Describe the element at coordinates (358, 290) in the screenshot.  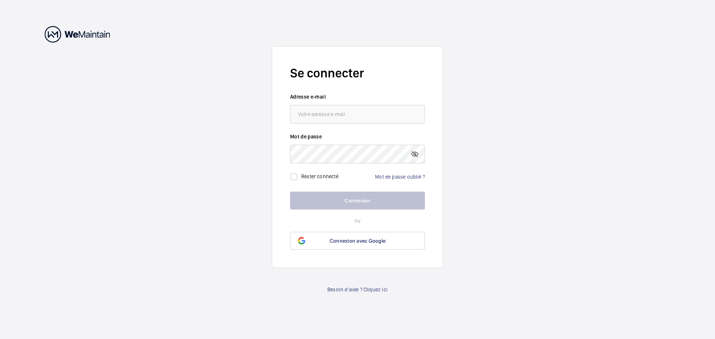
I see `a: Besoin d'aide ? Cliquez ici` at that location.